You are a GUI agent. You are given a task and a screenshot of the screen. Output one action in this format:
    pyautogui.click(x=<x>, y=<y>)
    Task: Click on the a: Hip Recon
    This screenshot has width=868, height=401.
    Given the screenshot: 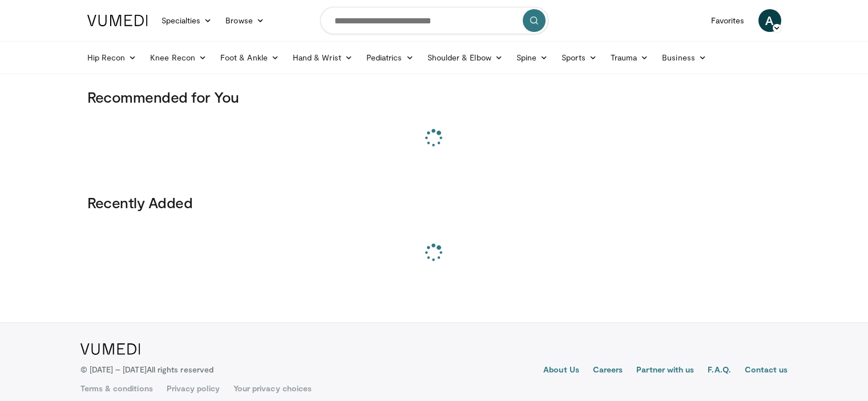 What is the action you would take?
    pyautogui.click(x=112, y=58)
    